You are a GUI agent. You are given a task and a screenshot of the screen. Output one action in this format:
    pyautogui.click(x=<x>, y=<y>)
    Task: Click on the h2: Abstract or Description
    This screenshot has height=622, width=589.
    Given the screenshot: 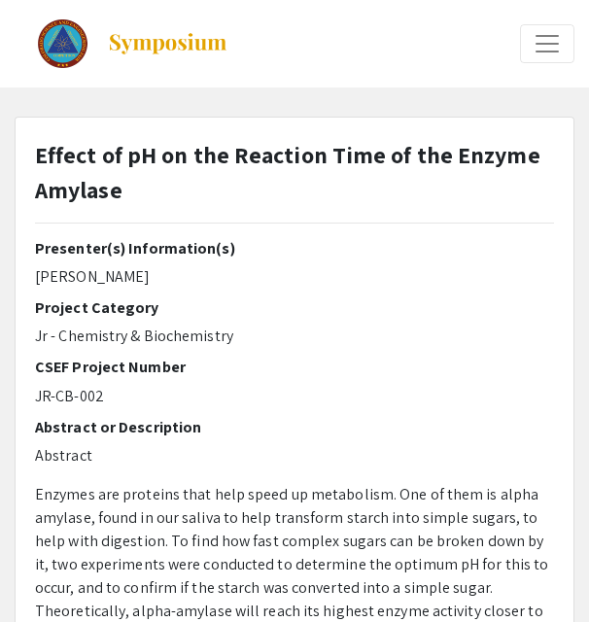 What is the action you would take?
    pyautogui.click(x=294, y=426)
    